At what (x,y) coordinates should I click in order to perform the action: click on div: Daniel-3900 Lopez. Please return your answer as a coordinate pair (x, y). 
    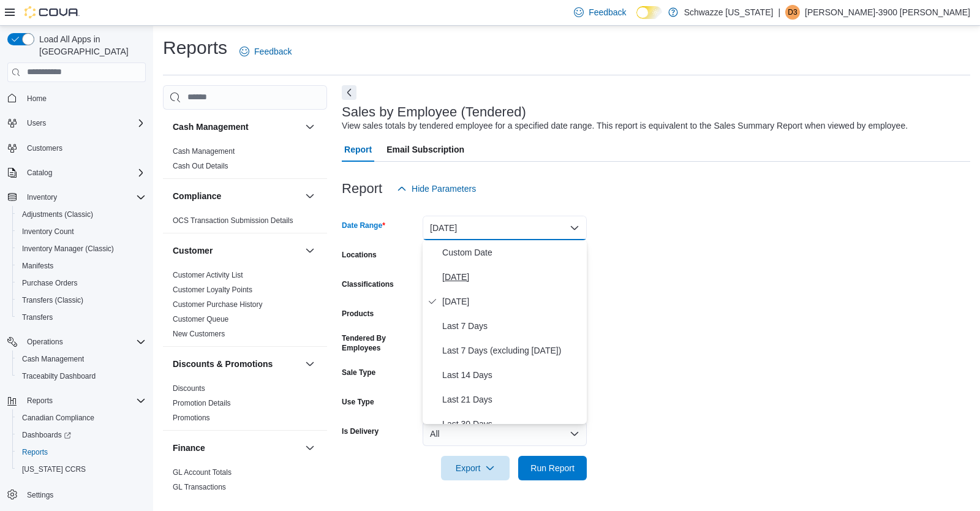
    Looking at the image, I should click on (793, 12).